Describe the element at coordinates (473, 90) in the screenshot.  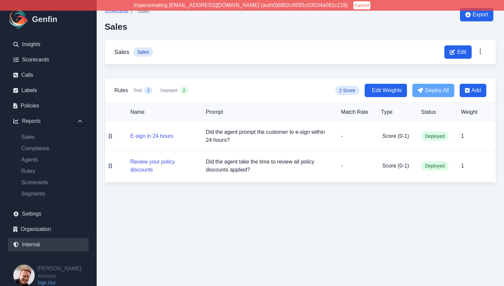
I see `button: Add` at that location.